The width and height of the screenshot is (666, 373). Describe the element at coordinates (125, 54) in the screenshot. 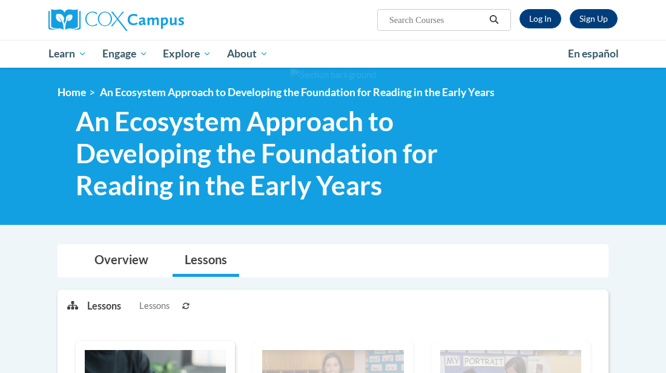

I see `span: Engage` at that location.